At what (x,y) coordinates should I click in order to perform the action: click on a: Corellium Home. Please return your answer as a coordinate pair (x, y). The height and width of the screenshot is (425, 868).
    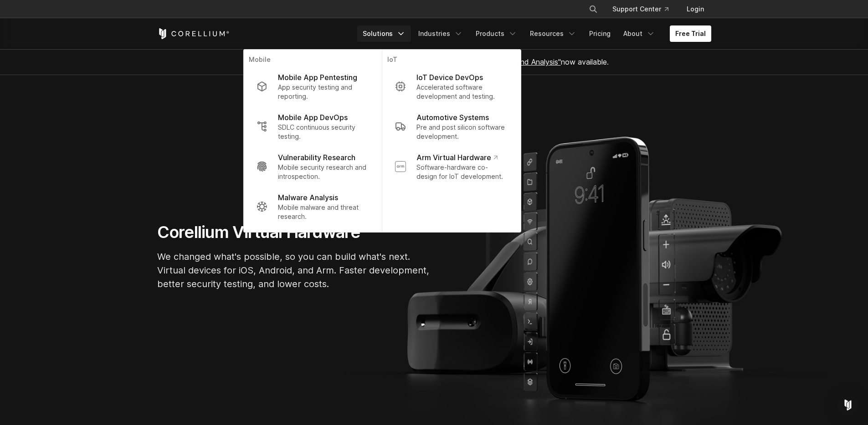
    Looking at the image, I should click on (193, 34).